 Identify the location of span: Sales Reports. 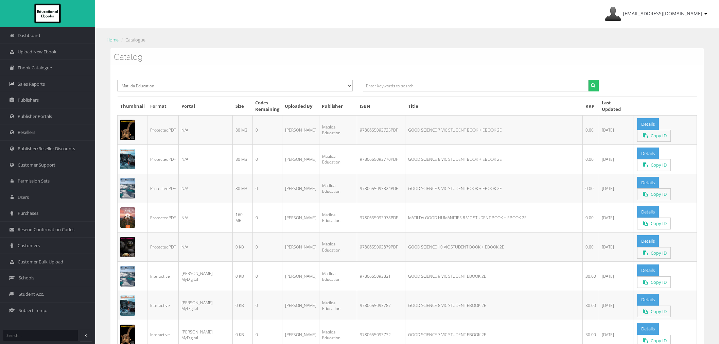
(31, 84).